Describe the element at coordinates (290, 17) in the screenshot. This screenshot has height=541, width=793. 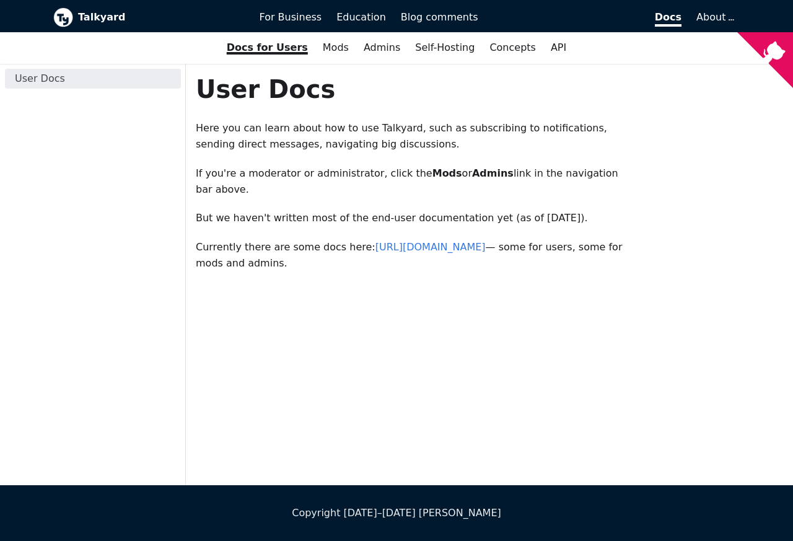
I see `span: For Business` at that location.